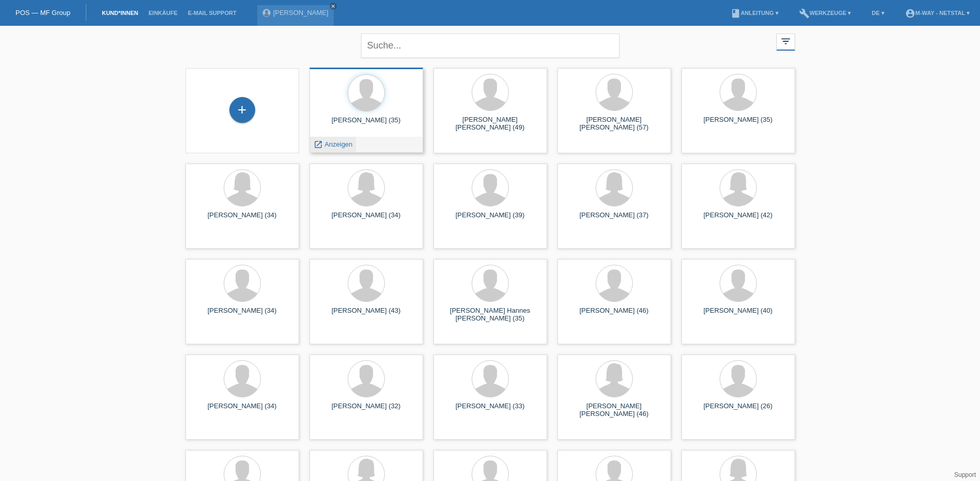 This screenshot has width=980, height=481. I want to click on i: launch, so click(318, 145).